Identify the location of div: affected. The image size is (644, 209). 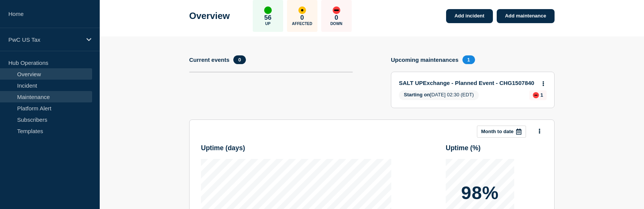
(302, 10).